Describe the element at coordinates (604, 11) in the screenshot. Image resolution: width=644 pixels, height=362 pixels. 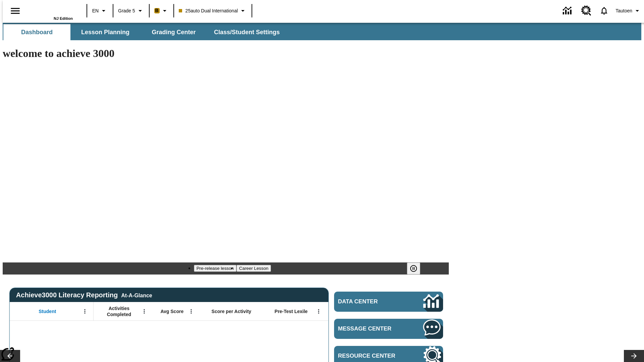
I see `a: Notifications` at that location.